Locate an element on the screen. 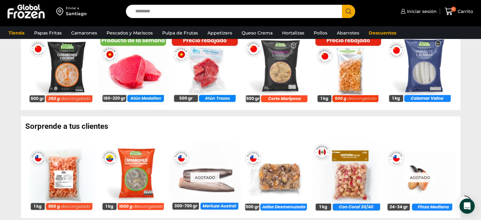 The height and width of the screenshot is (220, 481). a: Appetizers is located at coordinates (220, 33).